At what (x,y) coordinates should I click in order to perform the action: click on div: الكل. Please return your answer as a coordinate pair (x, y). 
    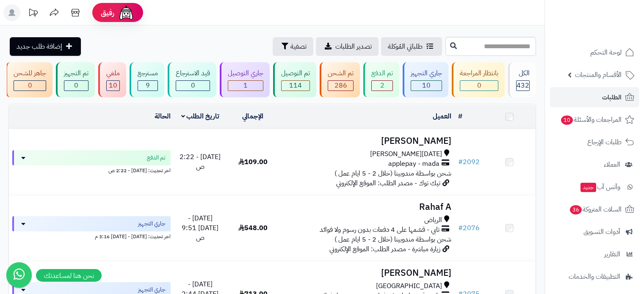
    Looking at the image, I should click on (522, 73).